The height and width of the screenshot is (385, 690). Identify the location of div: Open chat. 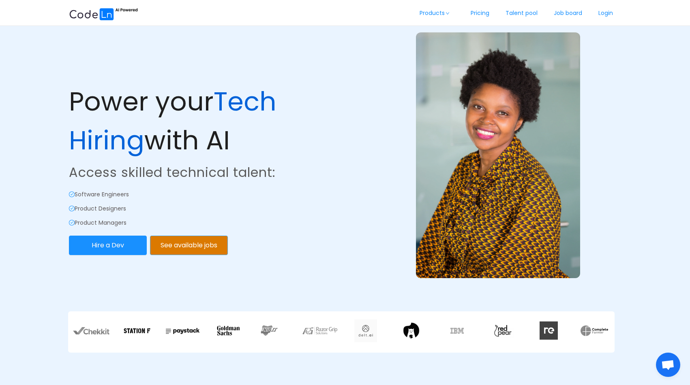
(668, 365).